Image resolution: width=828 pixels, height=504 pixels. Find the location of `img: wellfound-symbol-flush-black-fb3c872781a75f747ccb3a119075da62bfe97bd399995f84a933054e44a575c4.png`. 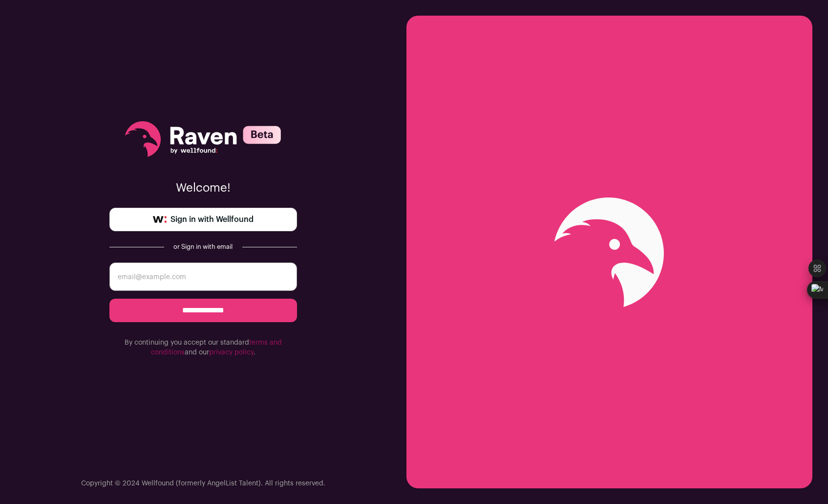

img: wellfound-symbol-flush-black-fb3c872781a75f747ccb3a119075da62bfe97bd399995f84a933054e44a575c4.png is located at coordinates (160, 219).